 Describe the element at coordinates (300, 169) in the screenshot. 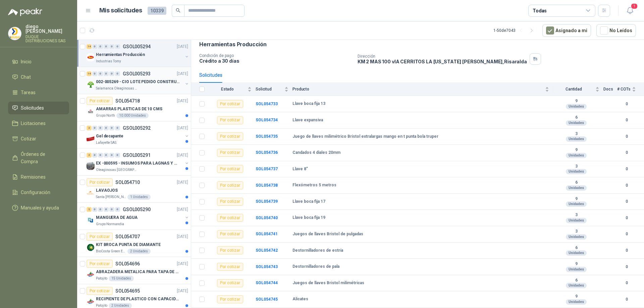

I see `b: Llave 8"` at that location.